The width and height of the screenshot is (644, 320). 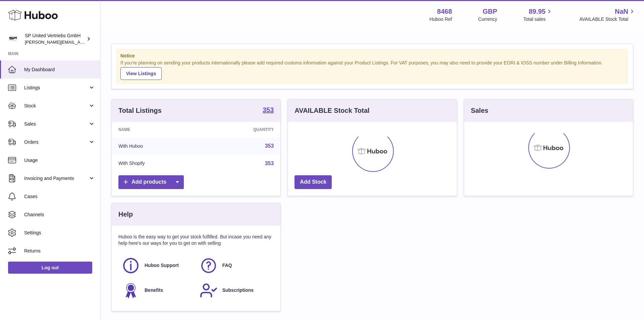 What do you see at coordinates (56, 178) in the screenshot?
I see `span: Invoicing and Payments` at bounding box center [56, 178].